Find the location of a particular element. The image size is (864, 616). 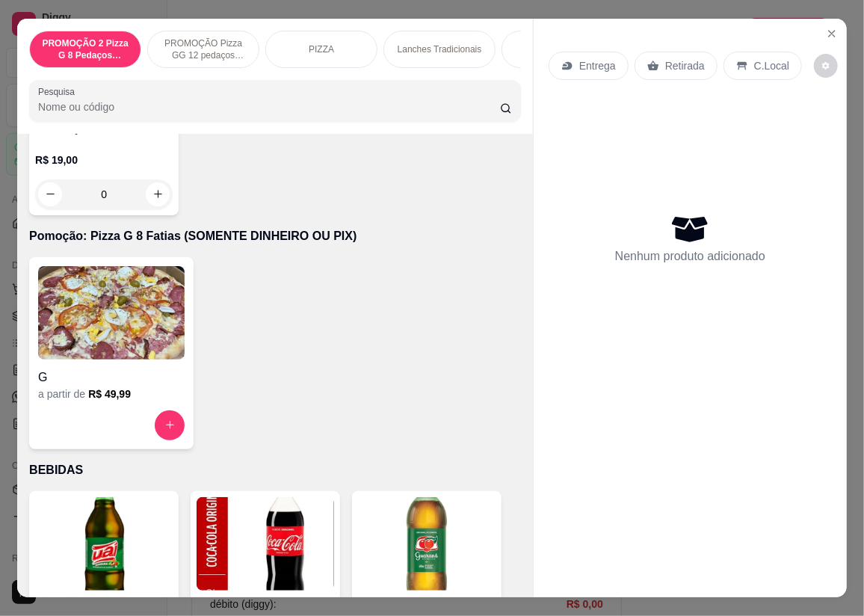

div: a partir de is located at coordinates (112, 394).